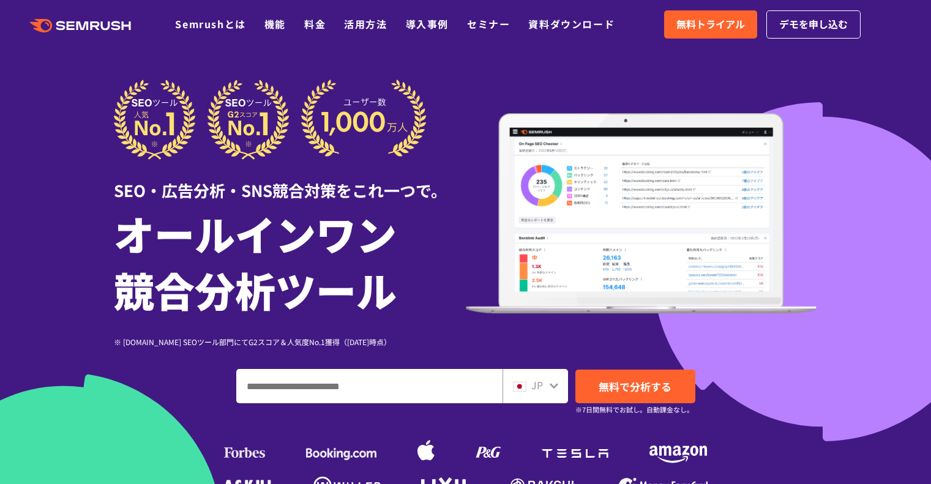 This screenshot has height=484, width=931. I want to click on small: ※7日間無料でお試し。自動課金なし。, so click(634, 410).